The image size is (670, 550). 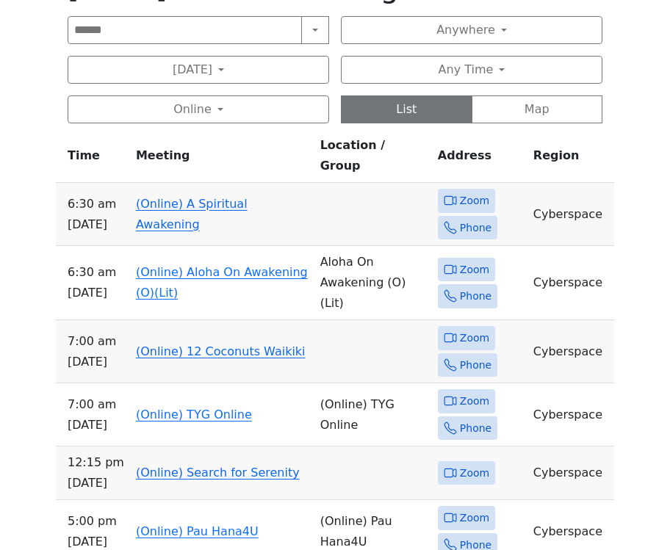 I want to click on button: Online, so click(x=198, y=110).